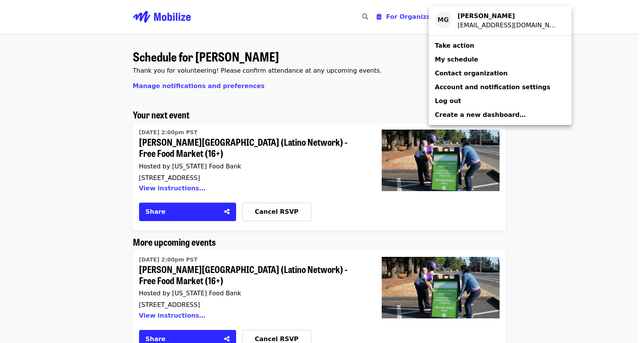  Describe the element at coordinates (500, 87) in the screenshot. I see `a: Account and notification settings` at that location.